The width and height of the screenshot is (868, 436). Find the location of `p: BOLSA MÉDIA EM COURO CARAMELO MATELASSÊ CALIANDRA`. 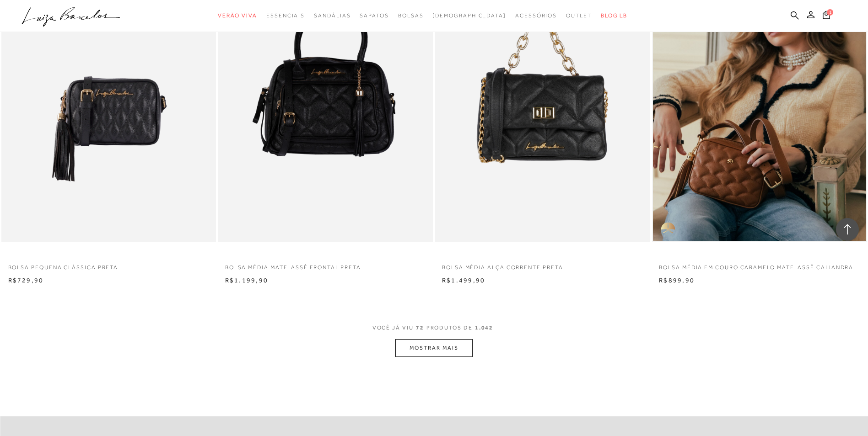

p: BOLSA MÉDIA EM COURO CARAMELO MATELASSÊ CALIANDRA is located at coordinates (759, 265).